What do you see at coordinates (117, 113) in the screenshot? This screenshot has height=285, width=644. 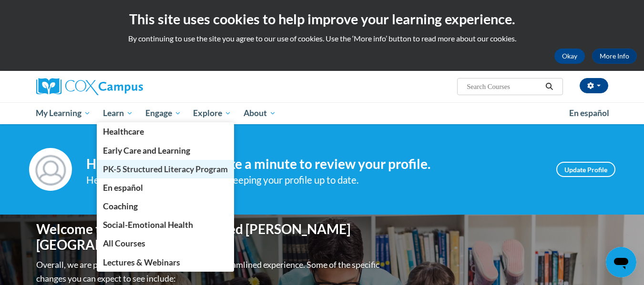 I see `span: Learn` at bounding box center [117, 113].